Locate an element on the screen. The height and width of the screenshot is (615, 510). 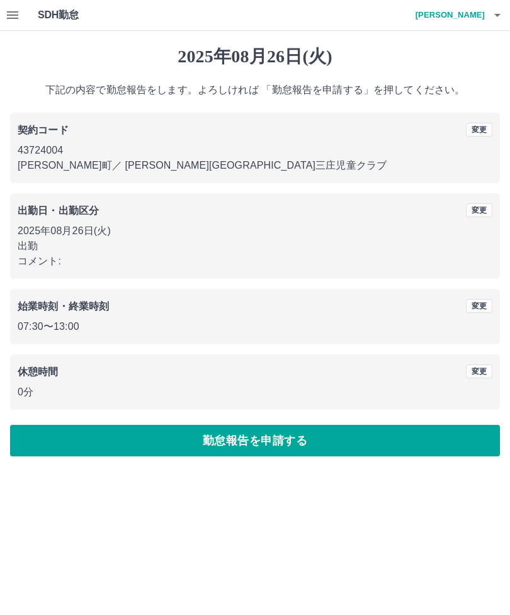
b: 出勤日・出勤区分 is located at coordinates (58, 210).